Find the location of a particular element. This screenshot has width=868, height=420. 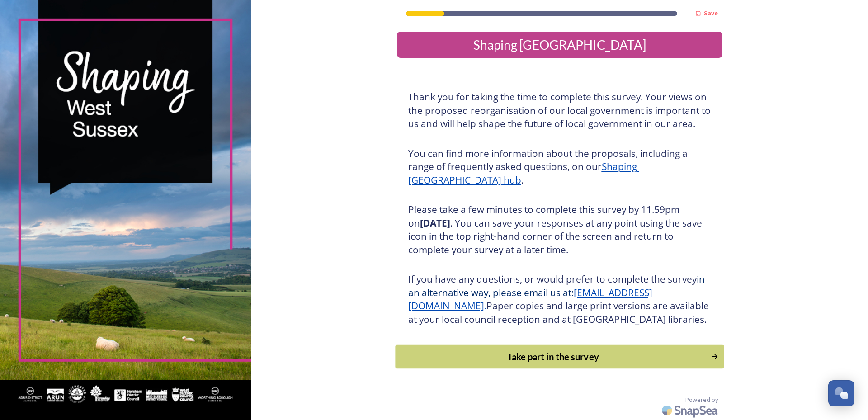

strong: Save is located at coordinates (710, 13).